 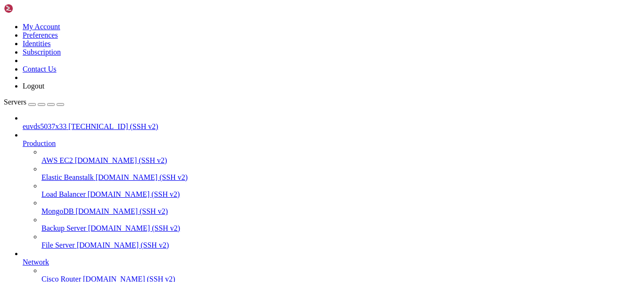 I want to click on span: Load Balancer, so click(x=64, y=194).